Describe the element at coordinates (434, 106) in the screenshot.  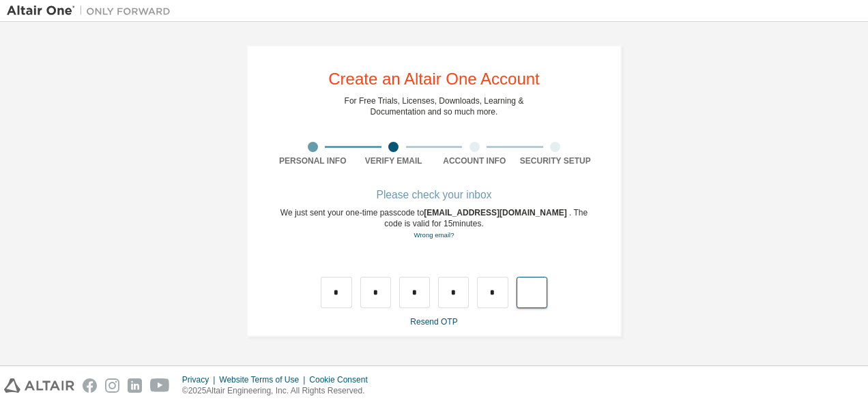
I see `div: For Free Trials, Licenses, Downloads, Learning & Documentation and so much more.` at that location.